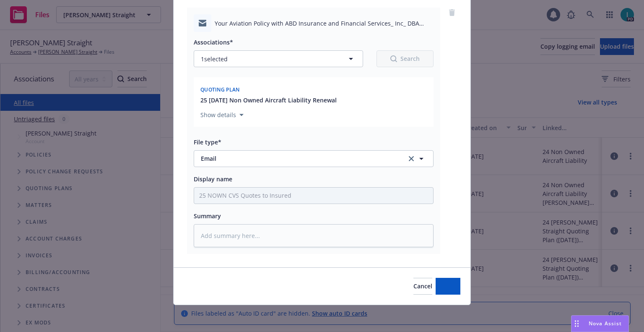  I want to click on span: Display name, so click(213, 179).